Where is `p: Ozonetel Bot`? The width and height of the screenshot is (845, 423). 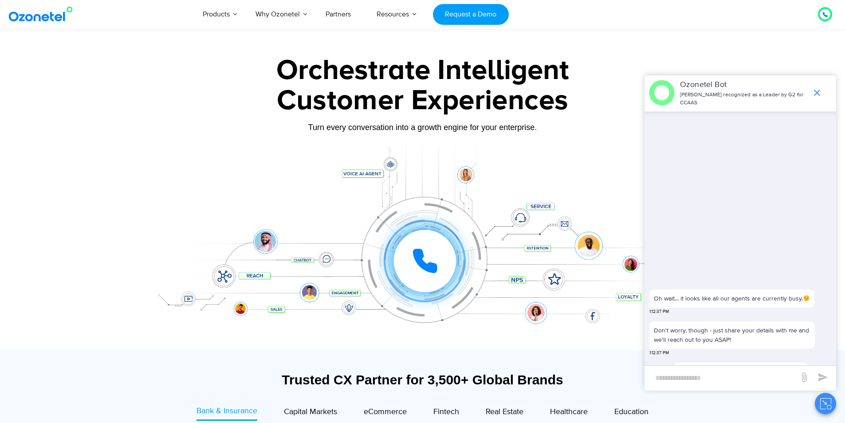
p: Ozonetel Bot is located at coordinates (743, 85).